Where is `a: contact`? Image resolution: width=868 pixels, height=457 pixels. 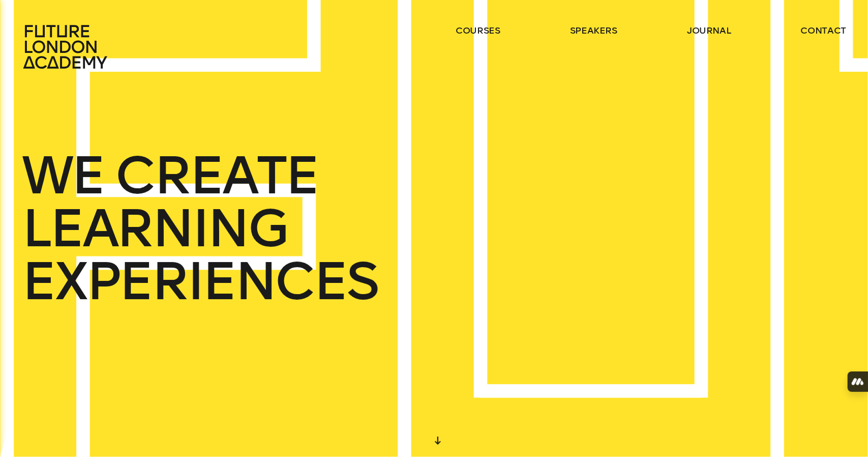
a: contact is located at coordinates (824, 31).